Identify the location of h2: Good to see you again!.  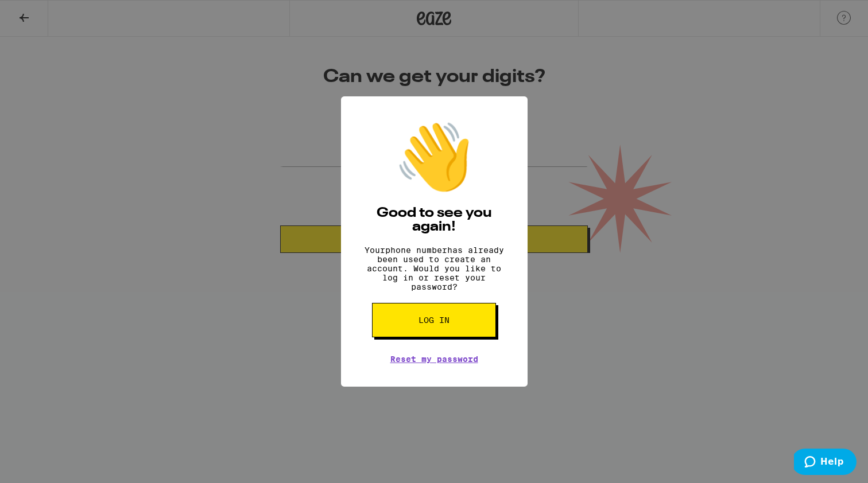
(434, 221).